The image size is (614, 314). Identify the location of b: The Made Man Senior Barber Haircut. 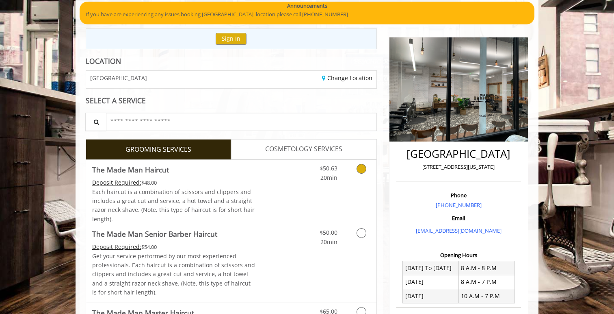
(155, 234).